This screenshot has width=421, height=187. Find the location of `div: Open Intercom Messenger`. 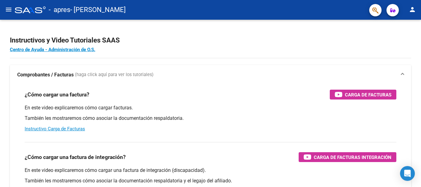

div: Open Intercom Messenger is located at coordinates (408, 174).